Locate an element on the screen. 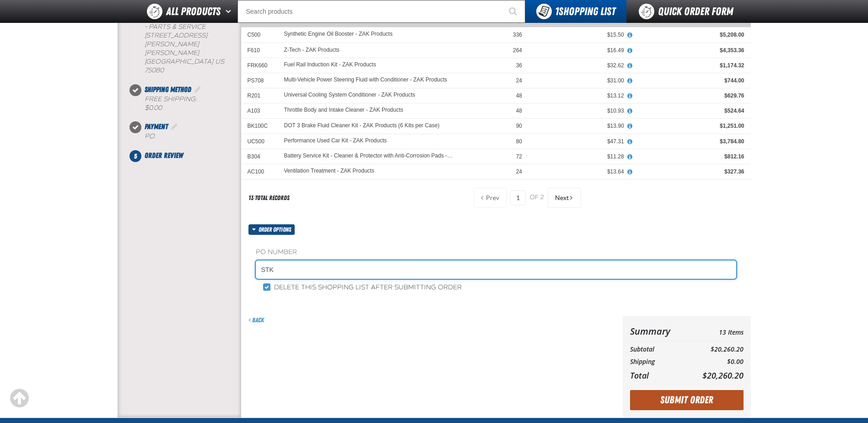 The height and width of the screenshot is (423, 868). div: $3,784.80 is located at coordinates (690, 141).